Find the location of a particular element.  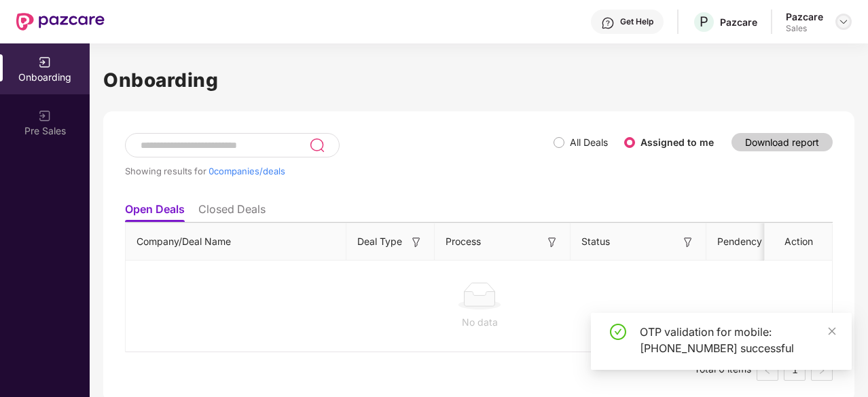

span: P is located at coordinates (704, 21).